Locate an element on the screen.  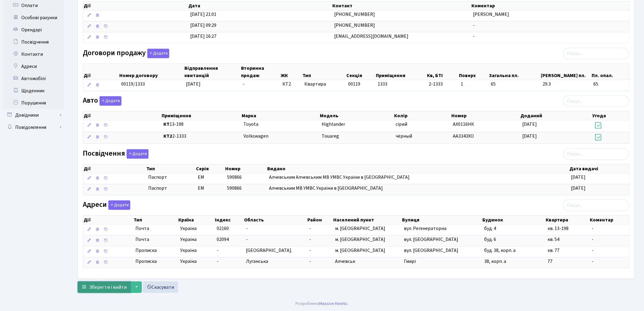
th: Відправлення квитанцій is located at coordinates (212, 72).